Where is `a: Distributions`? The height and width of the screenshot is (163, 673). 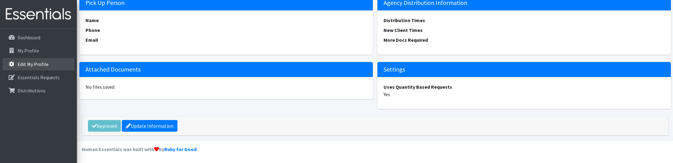 a: Distributions is located at coordinates (38, 91).